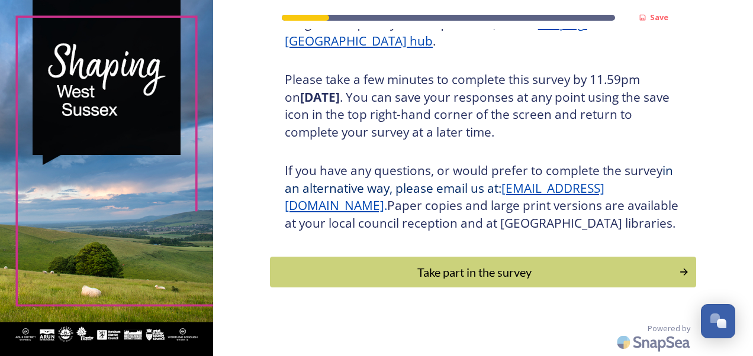 This screenshot has height=356, width=753. Describe the element at coordinates (718, 321) in the screenshot. I see `button: Open Chat` at that location.